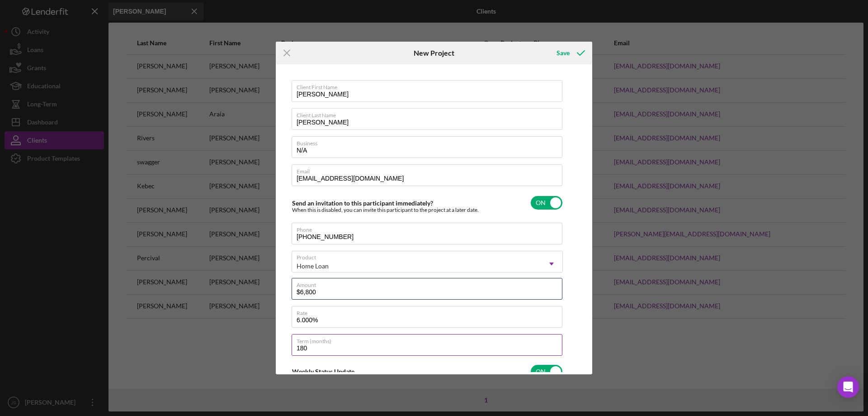 This screenshot has width=868, height=416. I want to click on label: Rate, so click(429, 312).